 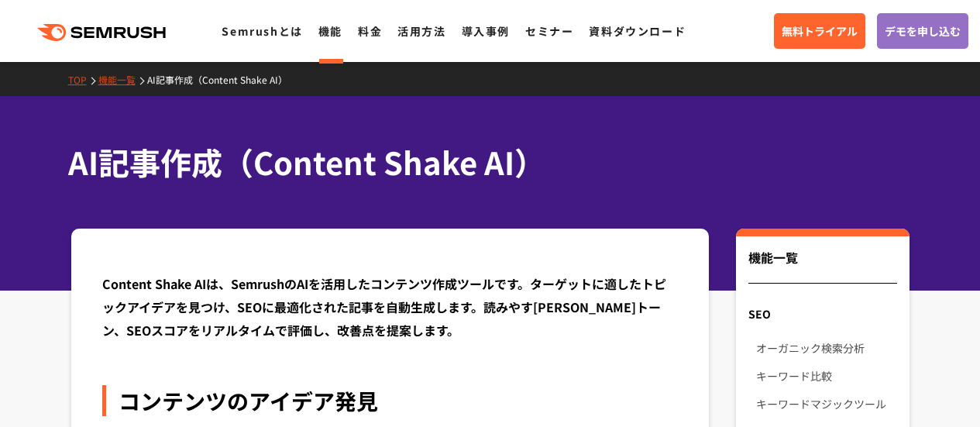 What do you see at coordinates (826, 403) in the screenshot?
I see `a: キーワードマジックツール` at bounding box center [826, 403].